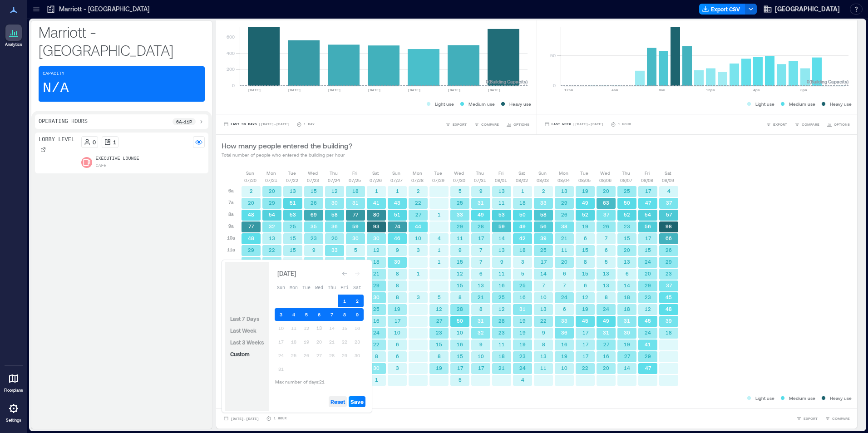 The height and width of the screenshot is (433, 868). Describe the element at coordinates (287, 155) in the screenshot. I see `p: Total number of people who entered the building per hour` at that location.